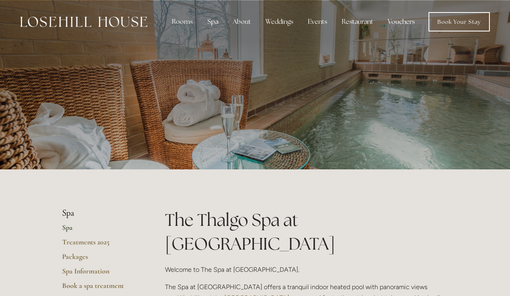 The width and height of the screenshot is (510, 296). Describe the element at coordinates (459, 22) in the screenshot. I see `a: Book Your Stay` at that location.